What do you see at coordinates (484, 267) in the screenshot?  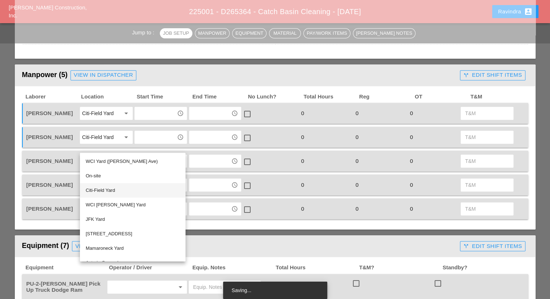 I see `span: Standby?` at bounding box center [484, 267].